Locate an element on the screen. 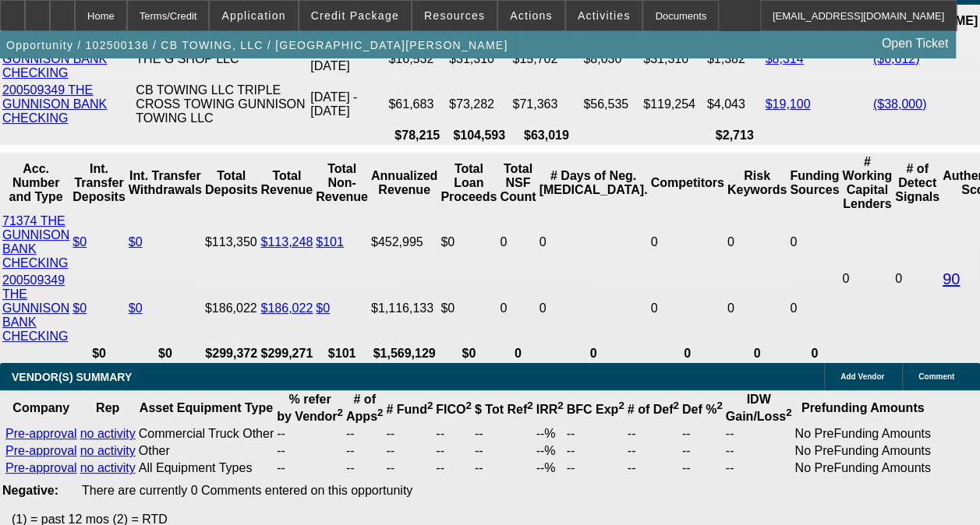 The width and height of the screenshot is (980, 525). a: ($38,000) is located at coordinates (900, 103).